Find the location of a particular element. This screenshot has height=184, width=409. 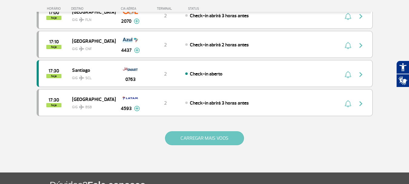

span: 2025-10-01 17:10:00 is located at coordinates (54, 42).